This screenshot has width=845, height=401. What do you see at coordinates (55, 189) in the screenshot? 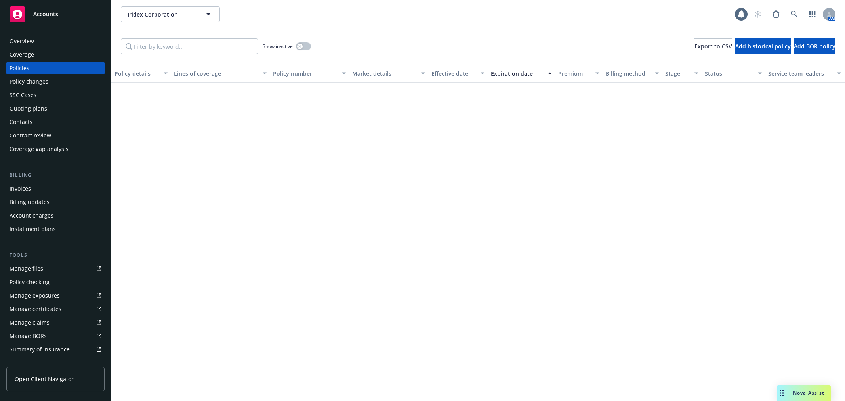
I see `a: Invoices` at bounding box center [55, 189].